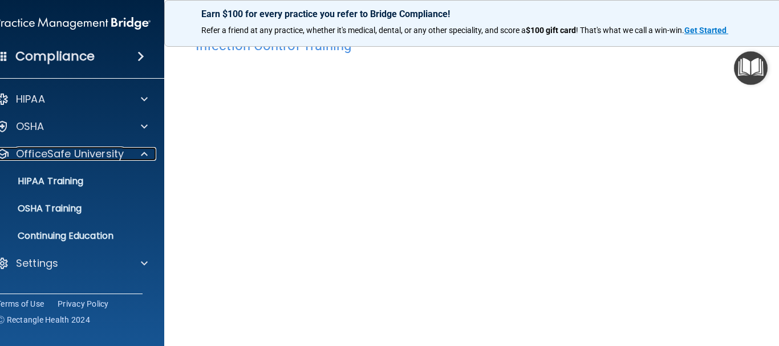  I want to click on p: OSHA, so click(30, 127).